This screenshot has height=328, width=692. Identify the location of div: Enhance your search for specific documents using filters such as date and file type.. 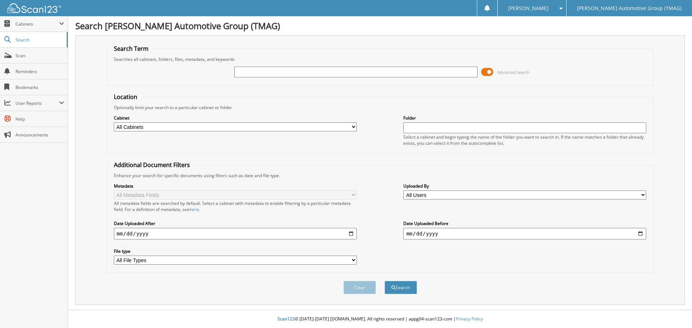
(380, 176).